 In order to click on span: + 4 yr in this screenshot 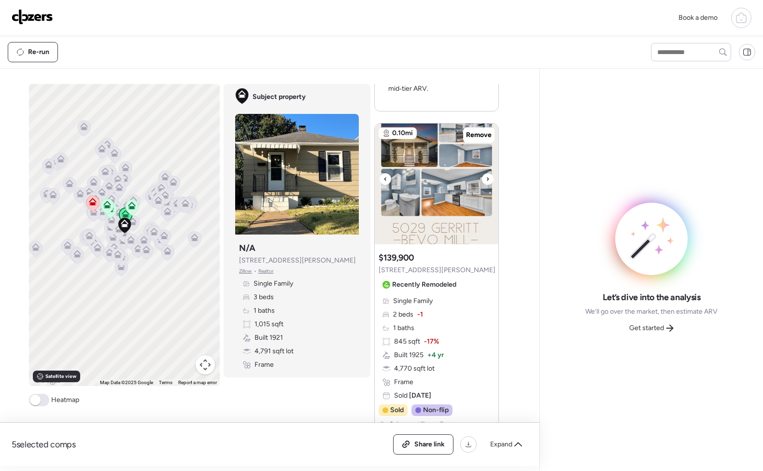, I will do `click(436, 355)`.